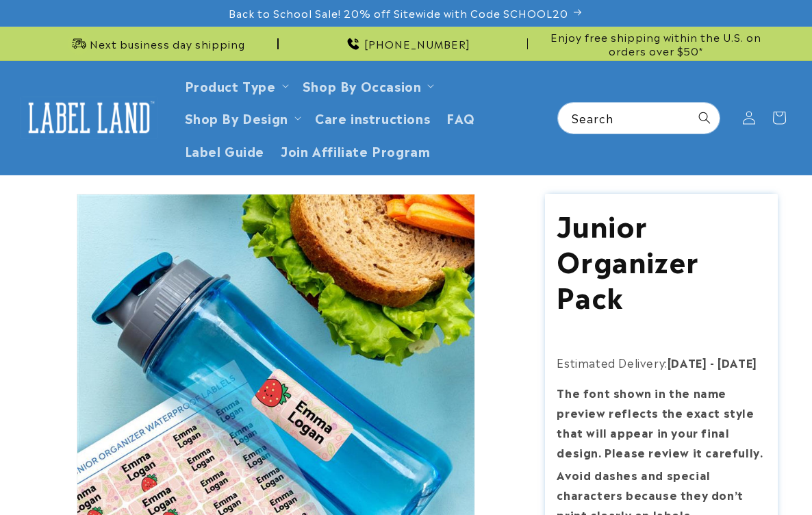  I want to click on a: Label Land, so click(89, 117).